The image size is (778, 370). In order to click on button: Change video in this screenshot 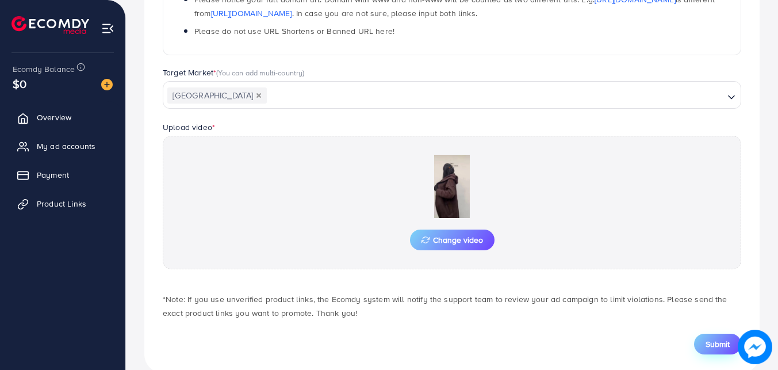, I will do `click(452, 240)`.